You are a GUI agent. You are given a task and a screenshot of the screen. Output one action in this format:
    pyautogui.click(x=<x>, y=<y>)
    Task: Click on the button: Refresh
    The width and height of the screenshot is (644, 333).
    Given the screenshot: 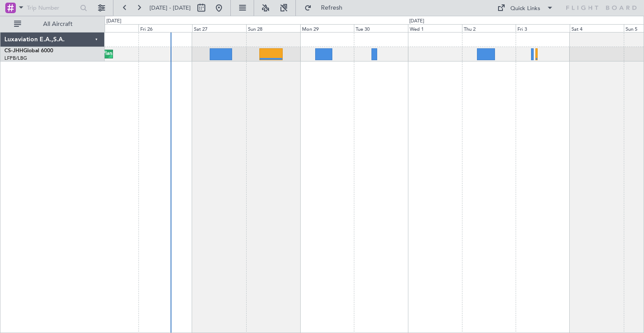 What is the action you would take?
    pyautogui.click(x=327, y=8)
    